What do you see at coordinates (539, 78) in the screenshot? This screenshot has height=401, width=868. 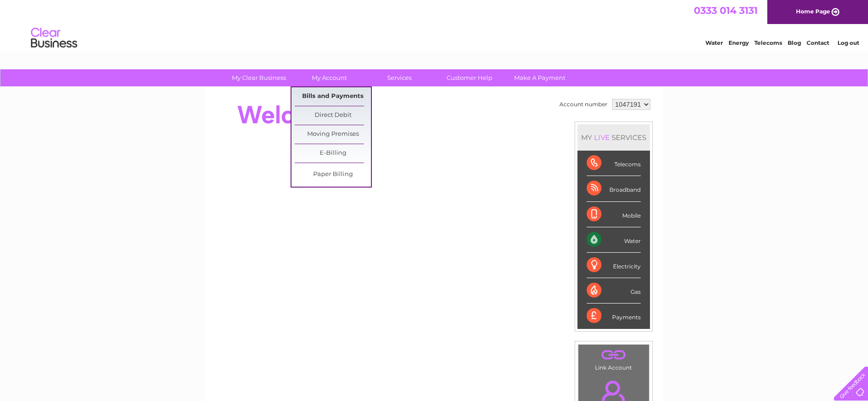 I see `a: Make A Payment` at bounding box center [539, 78].